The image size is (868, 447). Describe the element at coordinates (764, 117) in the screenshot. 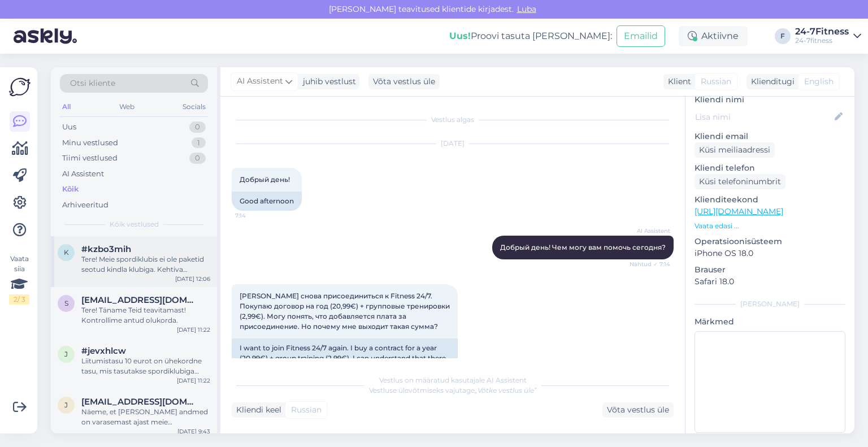

I see `input: Lisa nimi` at that location.